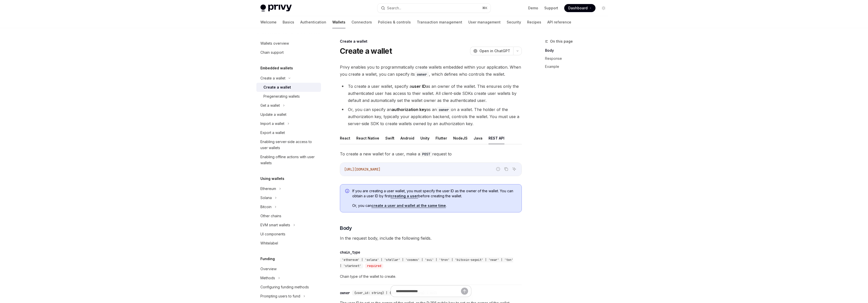 This screenshot has height=303, width=868. I want to click on span: In the request body, include the following fields., so click(431, 238).